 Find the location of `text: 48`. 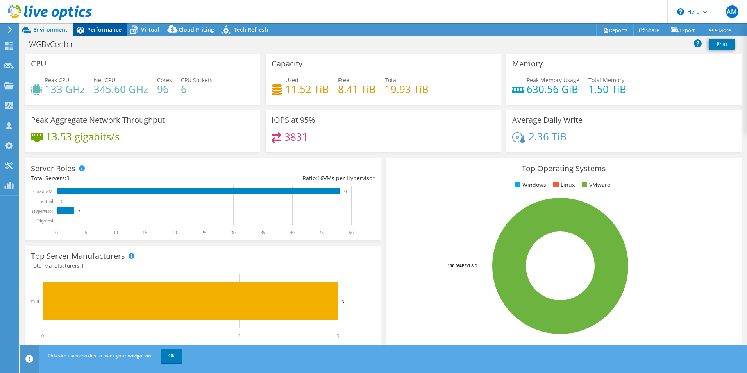

text: 48 is located at coordinates (346, 191).